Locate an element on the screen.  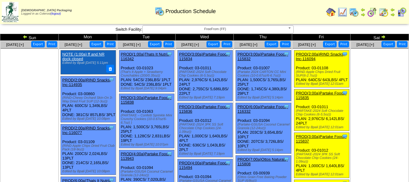
span: Production Schedule is located at coordinates (191, 11).